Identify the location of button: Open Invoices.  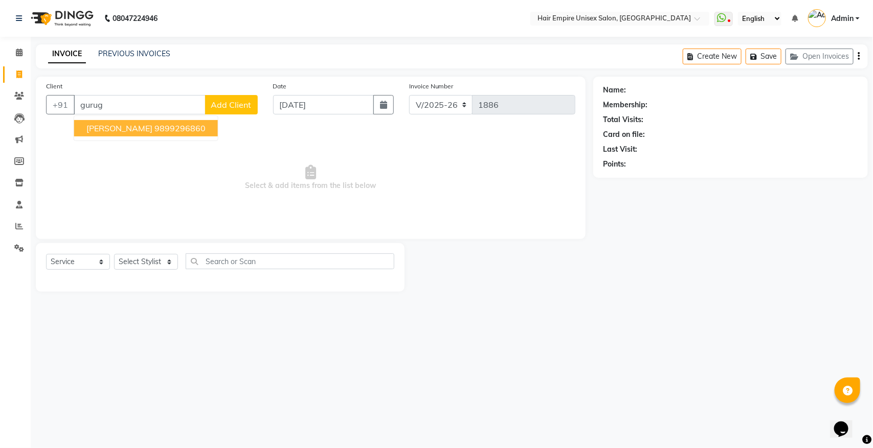
(819, 56).